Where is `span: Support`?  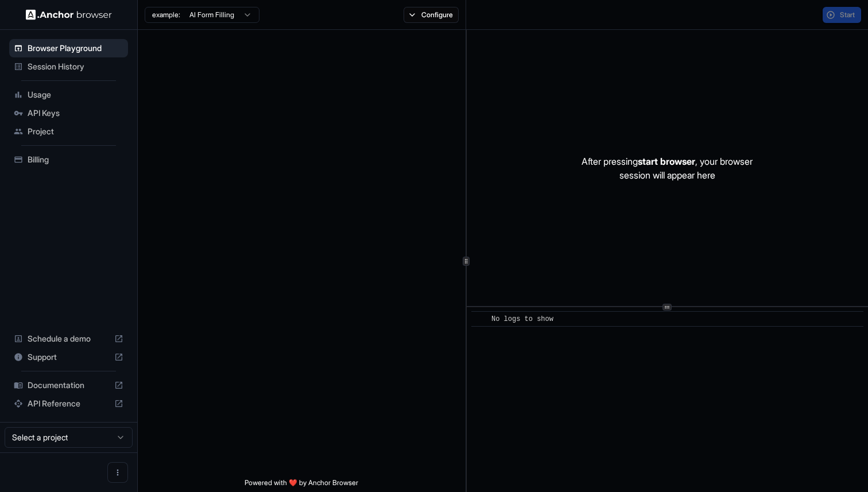
span: Support is located at coordinates (68, 357).